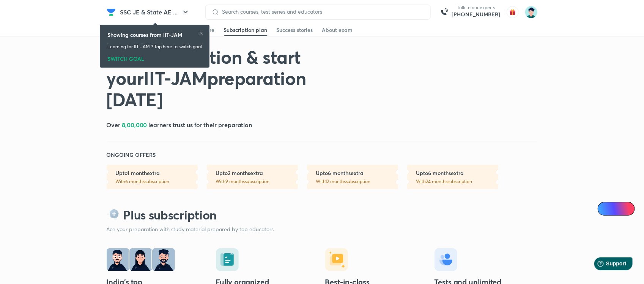  I want to click on a: Company Logo, so click(111, 12).